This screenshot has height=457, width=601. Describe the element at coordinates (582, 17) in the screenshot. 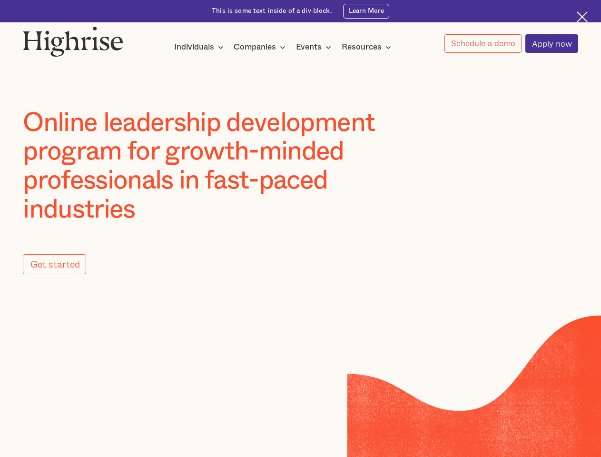

I see `img: Cross icon` at that location.